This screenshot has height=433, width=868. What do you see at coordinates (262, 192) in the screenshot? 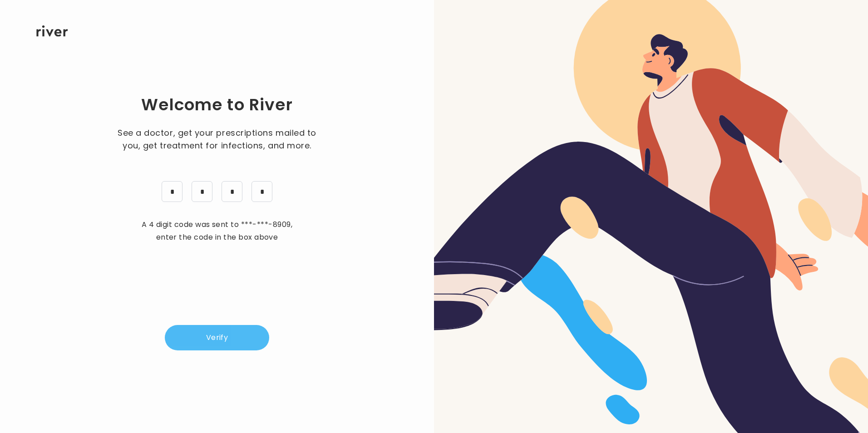
I see `input: 1` at bounding box center [262, 192].